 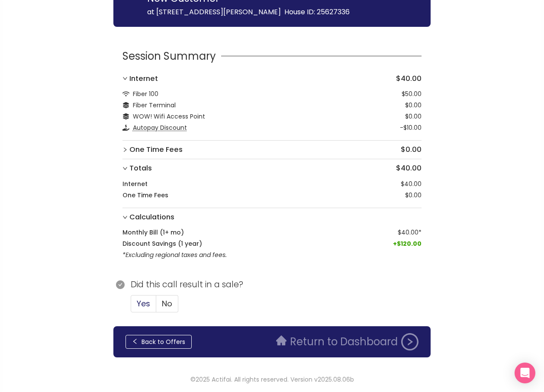 What do you see at coordinates (145, 94) in the screenshot?
I see `span: Fiber 100` at bounding box center [145, 94].